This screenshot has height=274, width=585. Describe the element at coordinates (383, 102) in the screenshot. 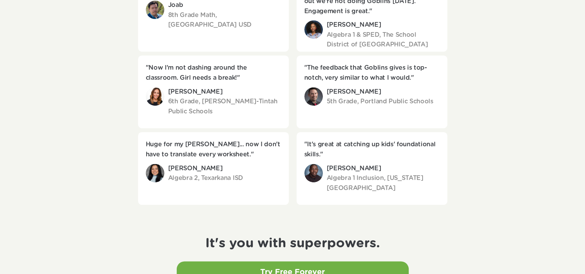

I see `p: 5th Grade, Portland Public Schools` at that location.